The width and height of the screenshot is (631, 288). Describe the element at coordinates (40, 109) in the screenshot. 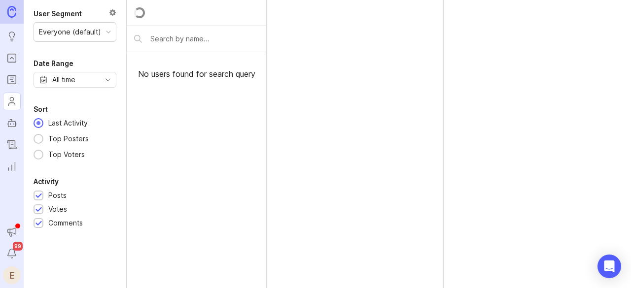

I see `div: Sort` at that location.